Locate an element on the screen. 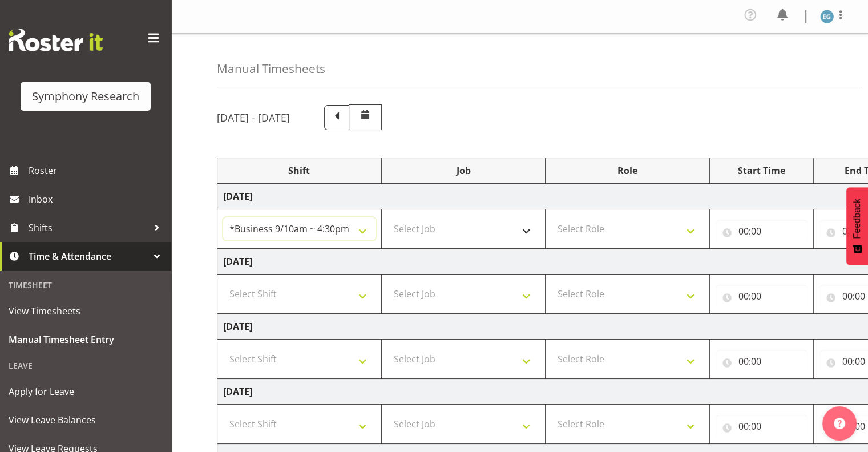 This screenshot has height=452, width=868. span: Shifts is located at coordinates (88, 227).